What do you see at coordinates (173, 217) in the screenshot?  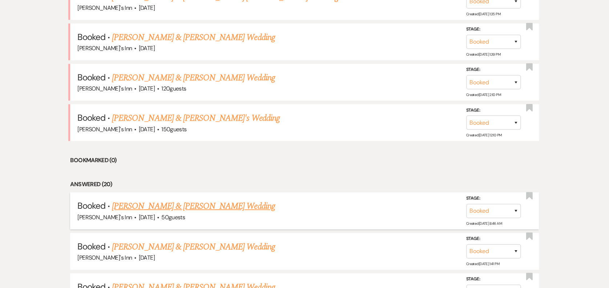 I see `span: 50 guests` at bounding box center [173, 217].